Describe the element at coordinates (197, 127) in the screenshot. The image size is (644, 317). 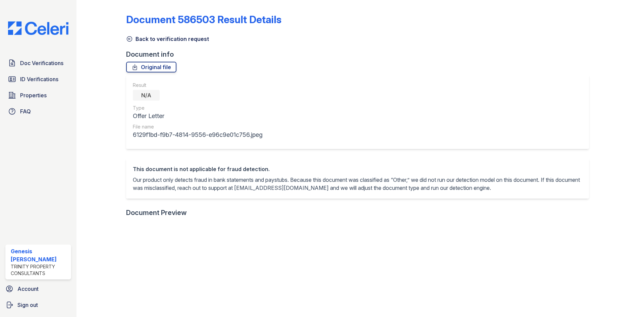
I see `div: File name` at that location.